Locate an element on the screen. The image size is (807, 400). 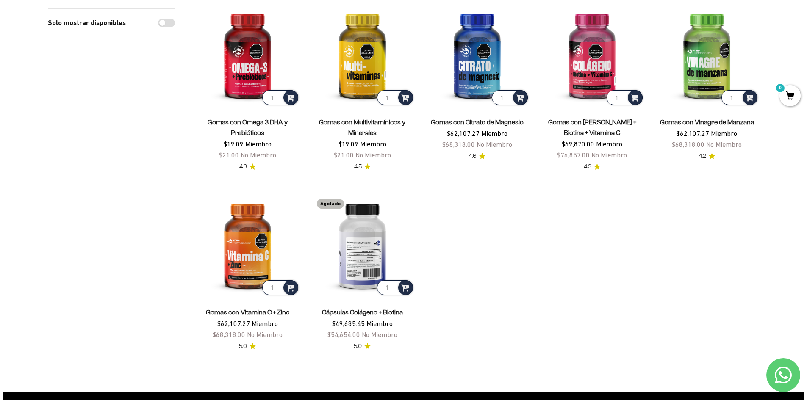
a: Gomas con Citrato de Magnesio is located at coordinates (477, 122).